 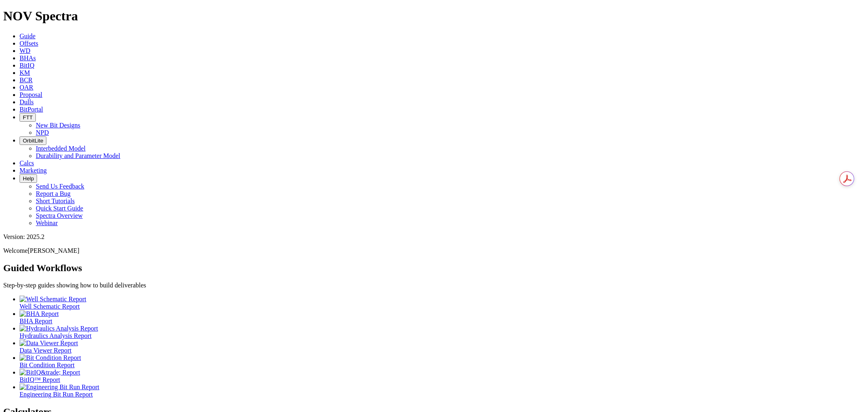 What do you see at coordinates (45, 350) in the screenshot?
I see `span: Data Viewer Report` at bounding box center [45, 350].